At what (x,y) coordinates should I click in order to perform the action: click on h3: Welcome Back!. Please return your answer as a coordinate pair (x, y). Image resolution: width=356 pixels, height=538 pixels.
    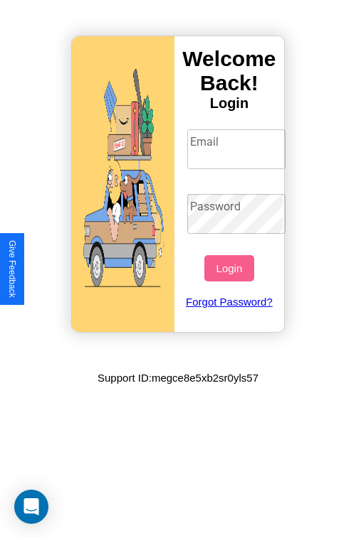
    Looking at the image, I should click on (229, 71).